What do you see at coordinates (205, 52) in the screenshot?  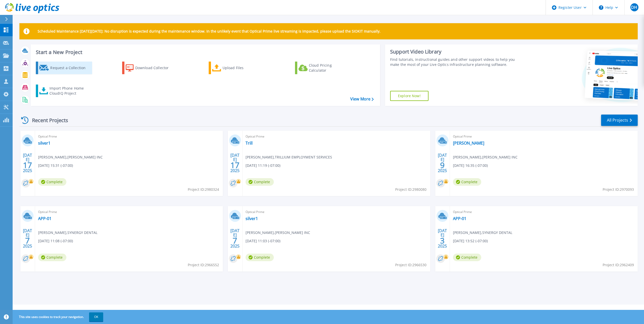 I see `h3: Start a New Project` at bounding box center [205, 52].